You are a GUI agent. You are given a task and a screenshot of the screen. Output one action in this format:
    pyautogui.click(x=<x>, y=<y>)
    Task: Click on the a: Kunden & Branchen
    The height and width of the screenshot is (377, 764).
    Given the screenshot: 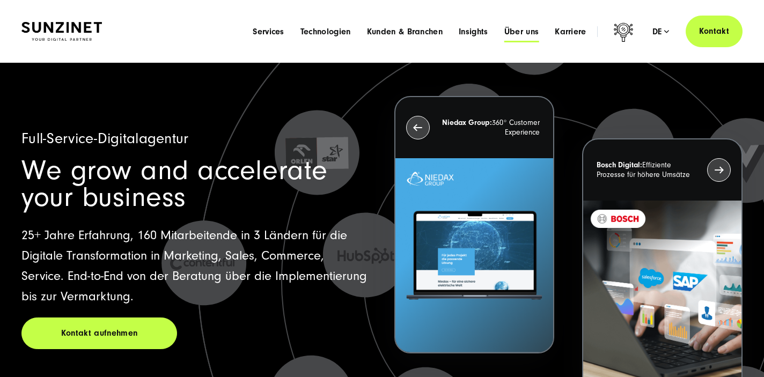 What is the action you would take?
    pyautogui.click(x=405, y=32)
    